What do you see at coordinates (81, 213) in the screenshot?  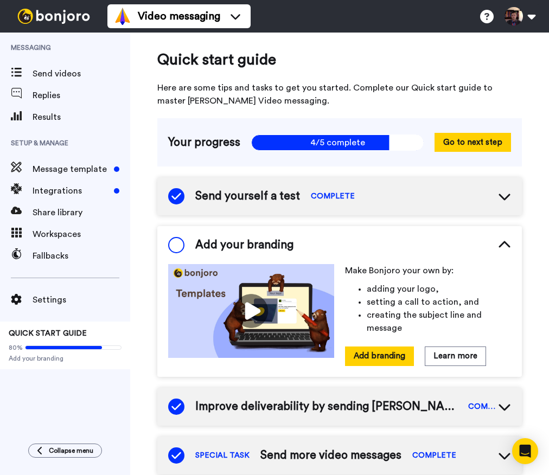 I see `span: Share library` at bounding box center [81, 213].